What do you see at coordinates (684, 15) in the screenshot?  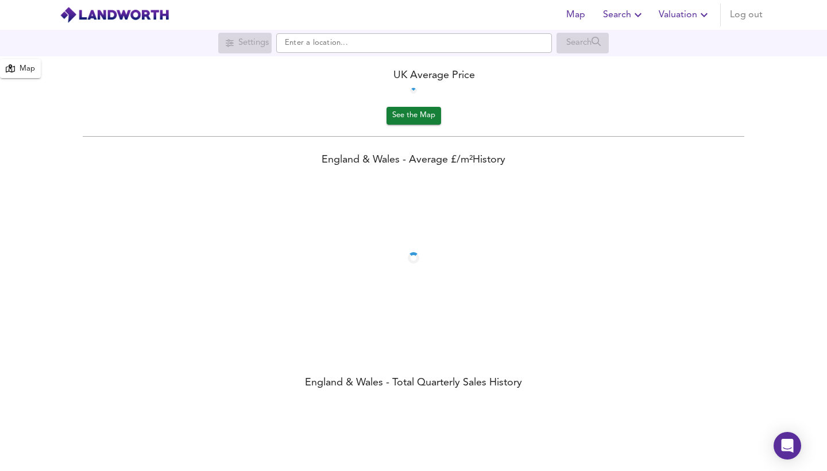 I see `span: Valuation` at bounding box center [684, 15].